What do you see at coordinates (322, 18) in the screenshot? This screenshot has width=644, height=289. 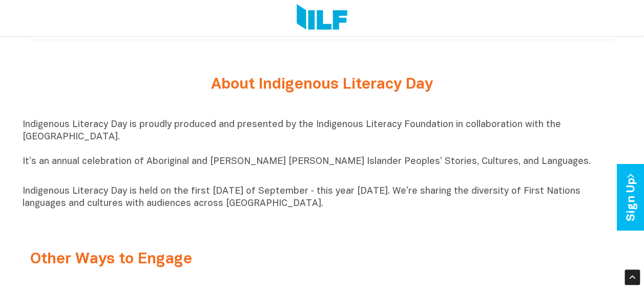 I see `img: Logo` at bounding box center [322, 18].